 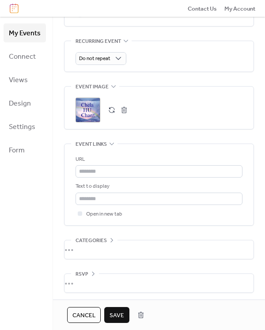 What do you see at coordinates (84, 315) in the screenshot?
I see `a: Cancel` at bounding box center [84, 315].